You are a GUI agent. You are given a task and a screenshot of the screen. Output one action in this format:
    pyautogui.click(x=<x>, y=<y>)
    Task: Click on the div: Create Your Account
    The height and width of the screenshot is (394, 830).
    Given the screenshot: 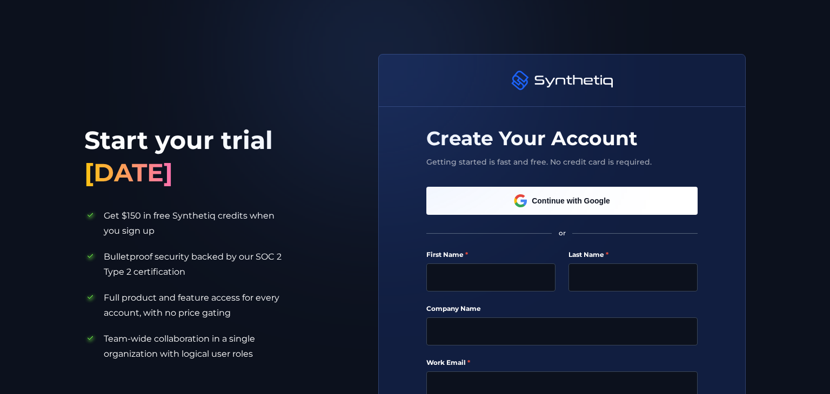 What is the action you would take?
    pyautogui.click(x=562, y=138)
    